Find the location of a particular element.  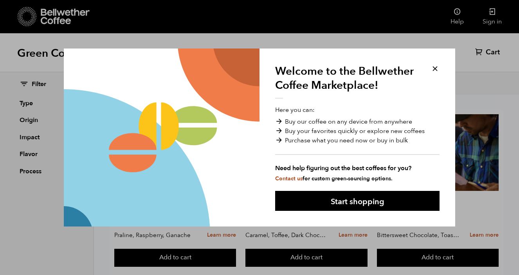

p: Here you can: is located at coordinates (358, 144).